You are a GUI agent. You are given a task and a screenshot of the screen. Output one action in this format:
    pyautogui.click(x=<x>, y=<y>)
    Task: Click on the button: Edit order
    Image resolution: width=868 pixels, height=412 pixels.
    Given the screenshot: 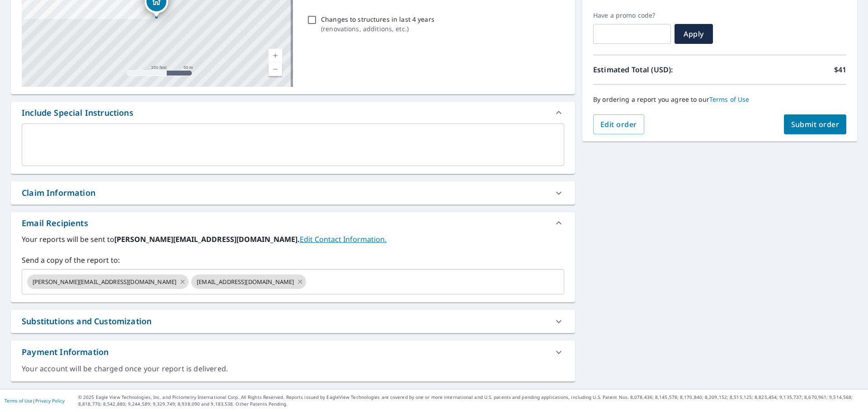 What is the action you would take?
    pyautogui.click(x=618, y=124)
    